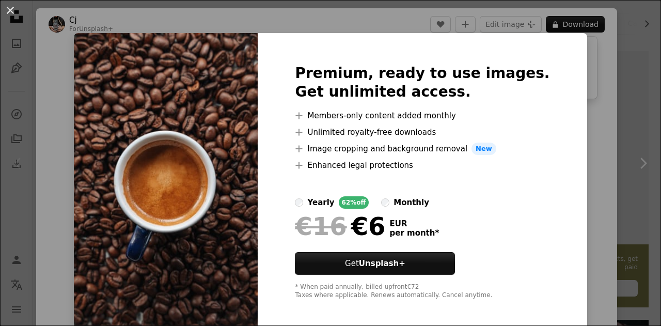 The image size is (661, 326). Describe the element at coordinates (422, 149) in the screenshot. I see `li: Image cropping and background removal` at that location.